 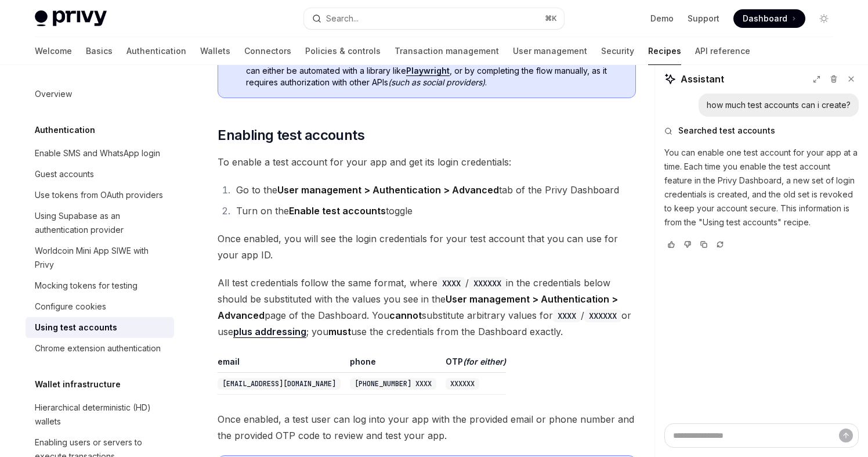 I want to click on a: User management, so click(x=550, y=51).